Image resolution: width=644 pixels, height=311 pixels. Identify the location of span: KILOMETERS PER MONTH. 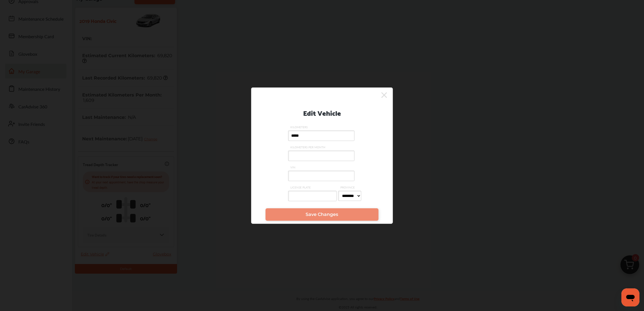
(322, 147).